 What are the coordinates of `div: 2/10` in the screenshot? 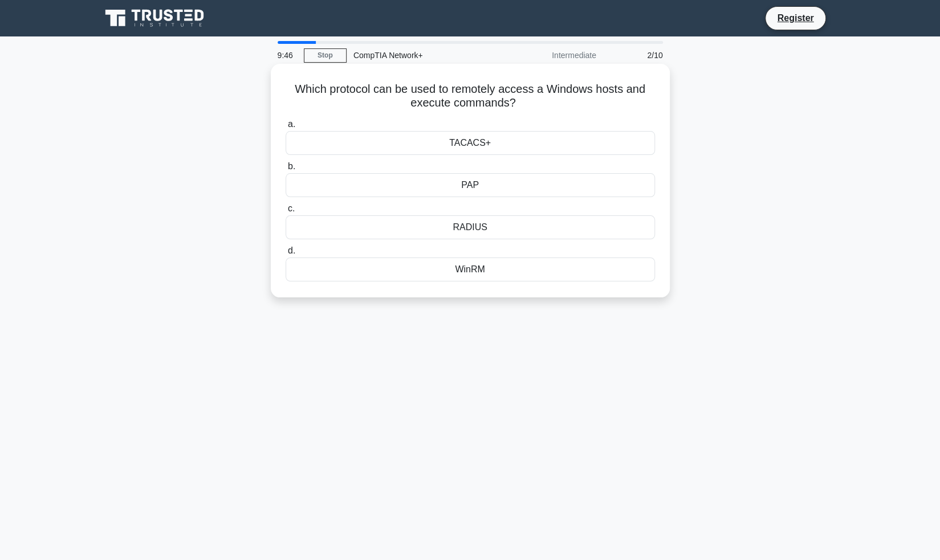 It's located at (637, 55).